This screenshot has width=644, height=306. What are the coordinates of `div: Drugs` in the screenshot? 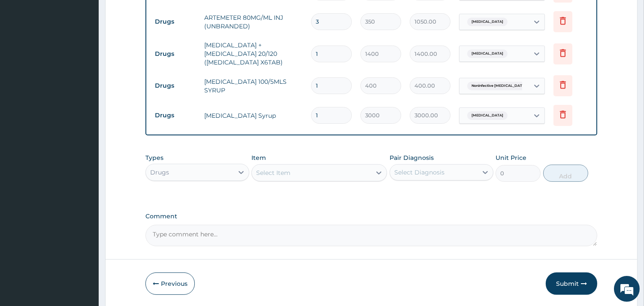 It's located at (160, 172).